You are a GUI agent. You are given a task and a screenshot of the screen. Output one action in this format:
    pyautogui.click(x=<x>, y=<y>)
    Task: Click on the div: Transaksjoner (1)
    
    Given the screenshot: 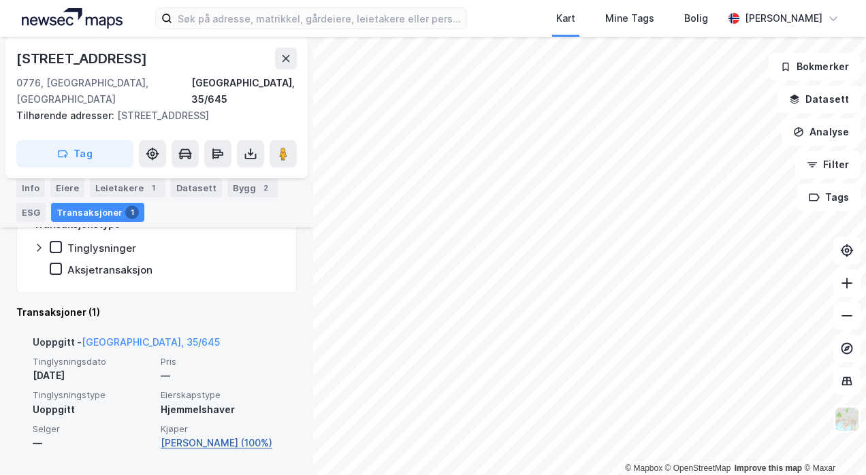 What is the action you would take?
    pyautogui.click(x=157, y=313)
    